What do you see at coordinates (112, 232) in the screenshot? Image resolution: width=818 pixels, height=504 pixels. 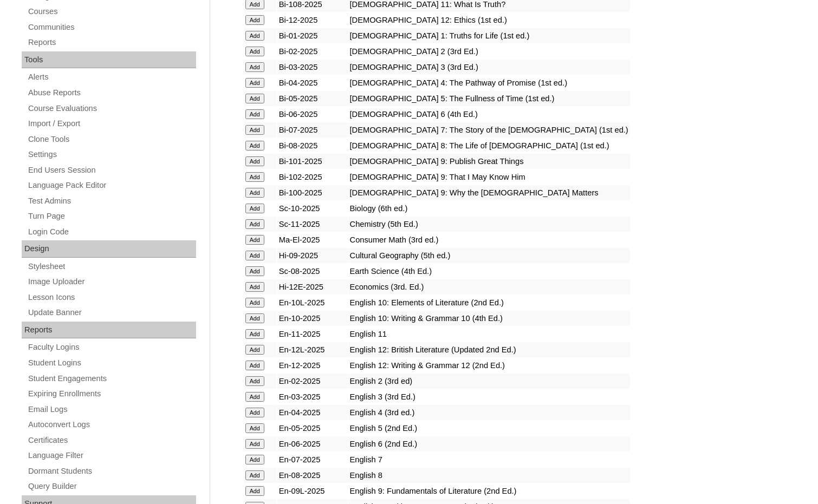 I see `a: Login Code` at bounding box center [112, 232].